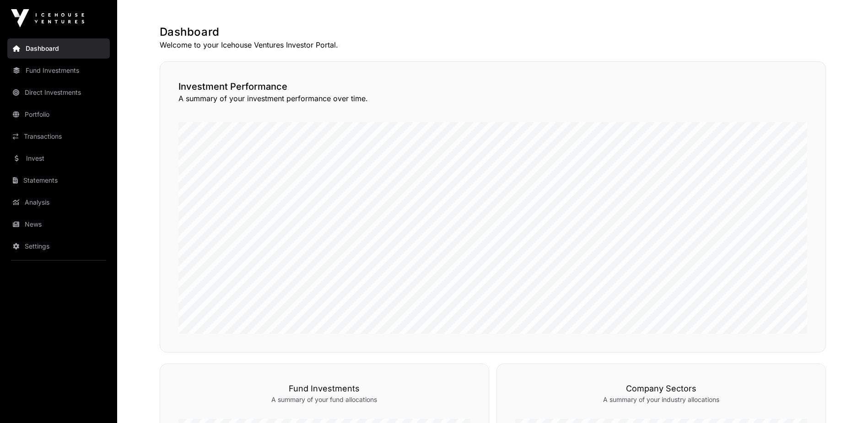 The image size is (868, 423). Describe the element at coordinates (58, 136) in the screenshot. I see `a: Transactions` at that location.